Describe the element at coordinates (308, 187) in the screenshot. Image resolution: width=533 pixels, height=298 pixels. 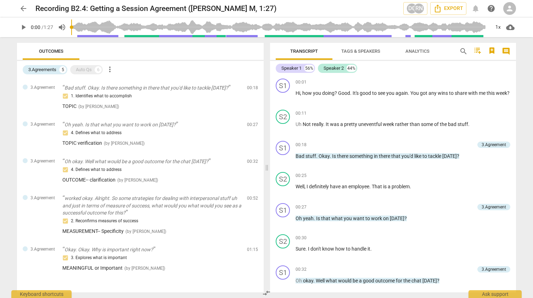
I see `span: I` at that location.